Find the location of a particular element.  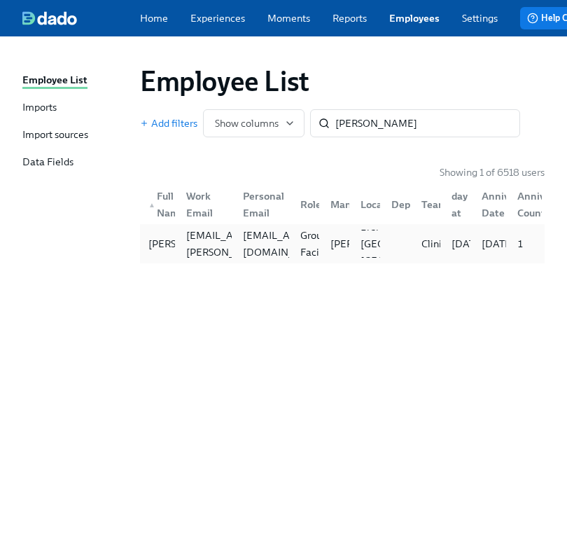

div: Anniversary Count is located at coordinates (524, 205).